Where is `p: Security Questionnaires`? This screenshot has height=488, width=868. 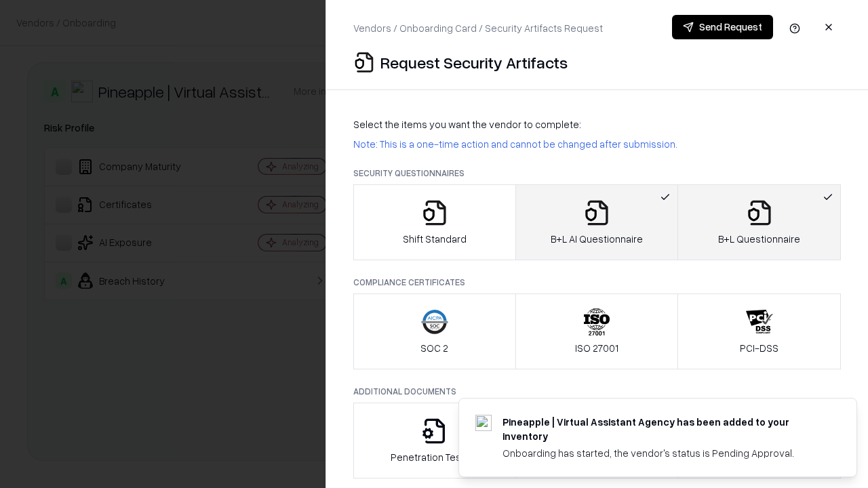
p: Security Questionnaires is located at coordinates (597, 173).